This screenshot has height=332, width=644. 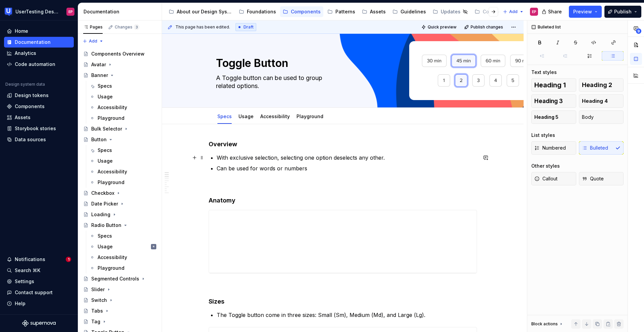 What do you see at coordinates (120, 75) in the screenshot?
I see `a: Banner` at bounding box center [120, 75].